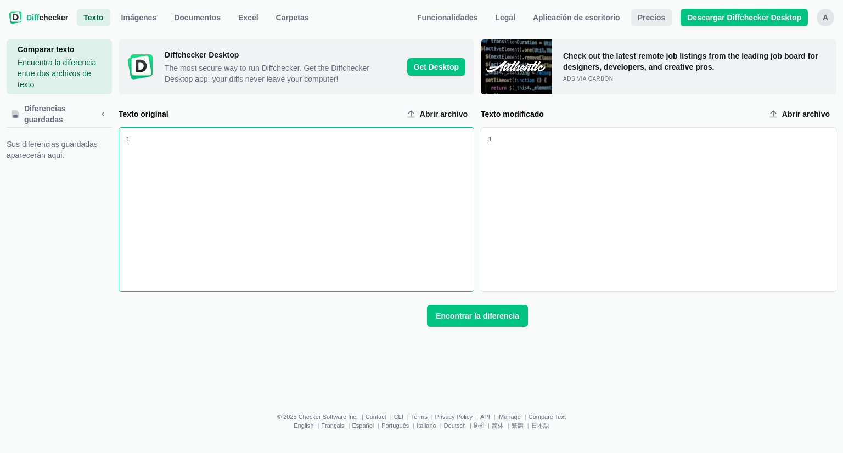 This screenshot has width=843, height=453. I want to click on a: Documentos, so click(197, 18).